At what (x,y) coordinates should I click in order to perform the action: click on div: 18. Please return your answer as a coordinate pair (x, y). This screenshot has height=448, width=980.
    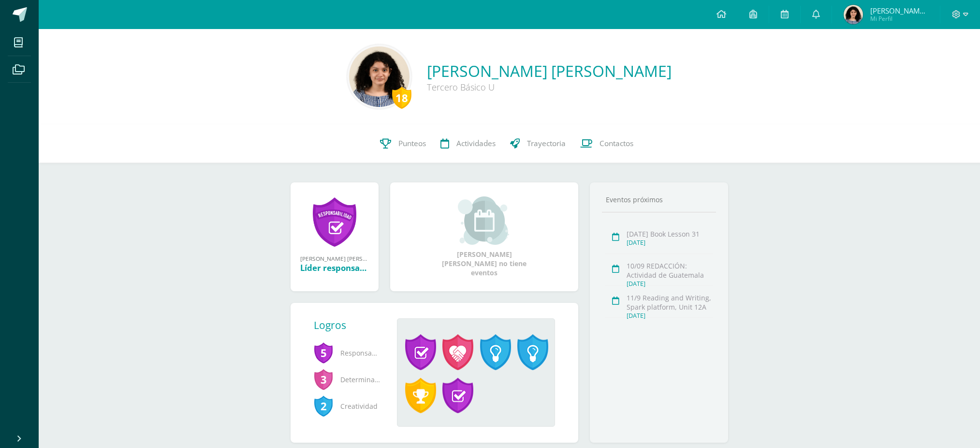
    Looking at the image, I should click on (402, 98).